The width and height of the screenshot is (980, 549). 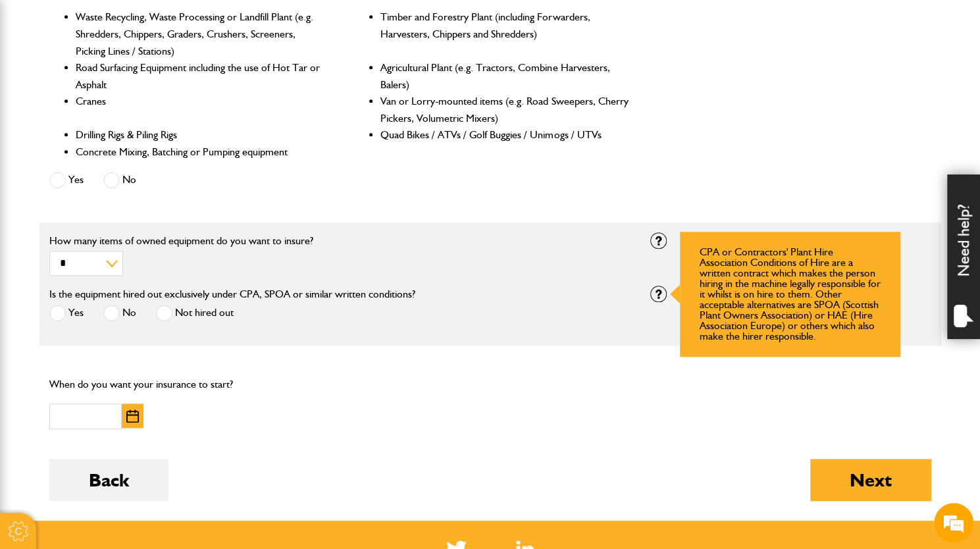 What do you see at coordinates (129, 316) in the screenshot?
I see `textarea: Type your message and hit 'Enter'` at bounding box center [129, 316].